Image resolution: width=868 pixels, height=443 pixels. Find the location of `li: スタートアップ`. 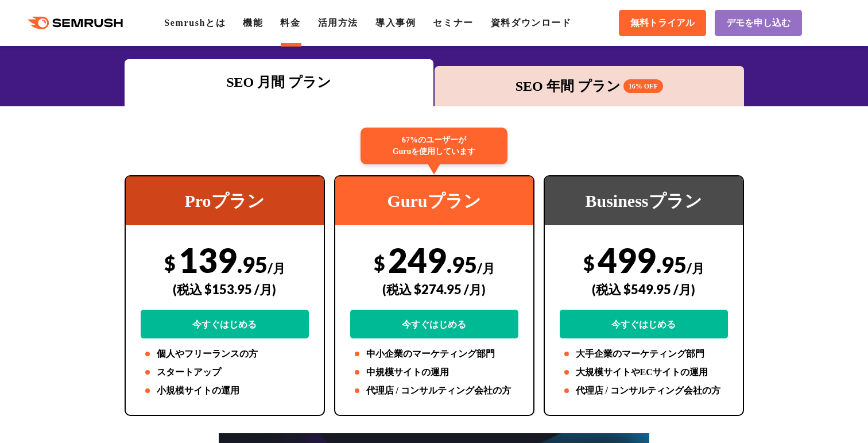

li: スタートアップ is located at coordinates (225, 373).